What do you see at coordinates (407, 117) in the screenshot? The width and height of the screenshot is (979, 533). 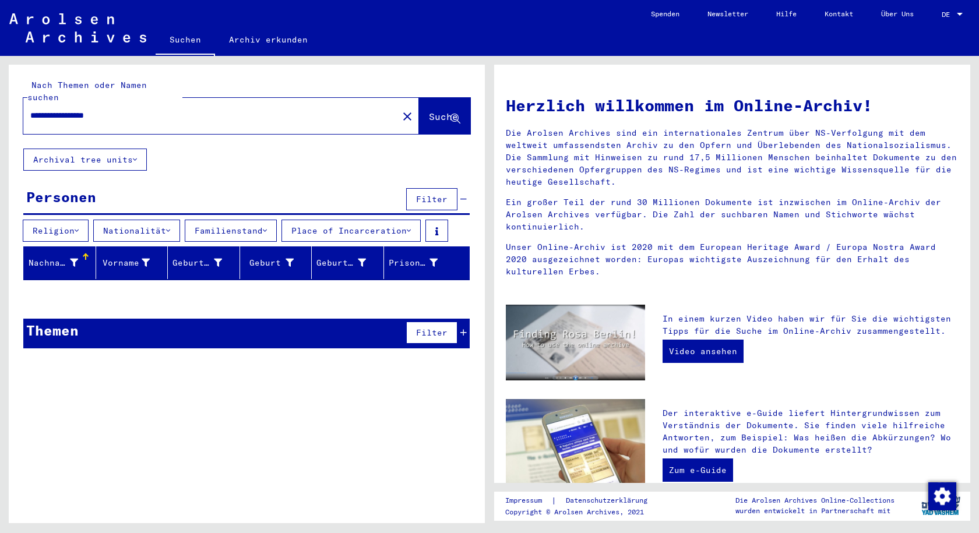 I see `mat-icon: close` at bounding box center [407, 117].